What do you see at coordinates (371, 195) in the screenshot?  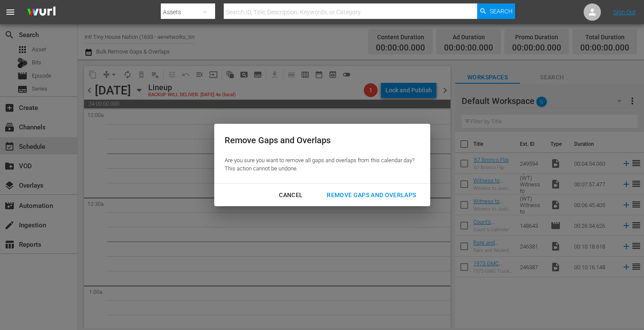 I see `button: Remove Gaps and Overlaps` at bounding box center [371, 195].